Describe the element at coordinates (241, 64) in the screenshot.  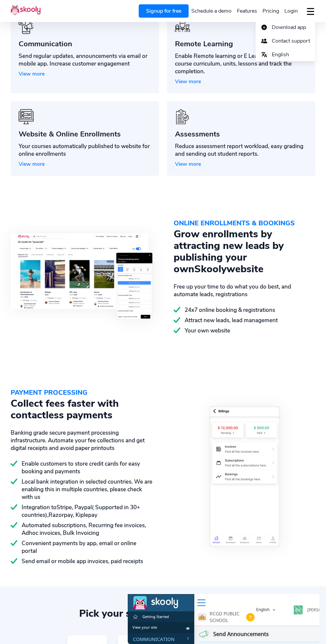
I see `div: Enable Remote learning or E Learning. Configure course curriculum, units, lessons and track the c...` at that location.